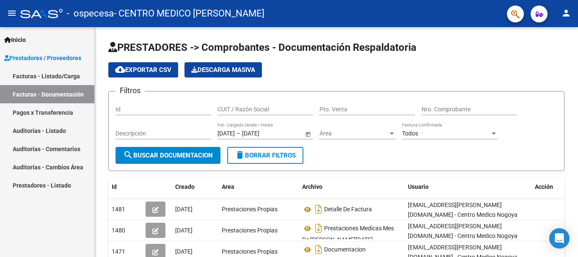 This screenshot has width=578, height=257. Describe the element at coordinates (90, 14) in the screenshot. I see `span: - ospecesa` at that location.